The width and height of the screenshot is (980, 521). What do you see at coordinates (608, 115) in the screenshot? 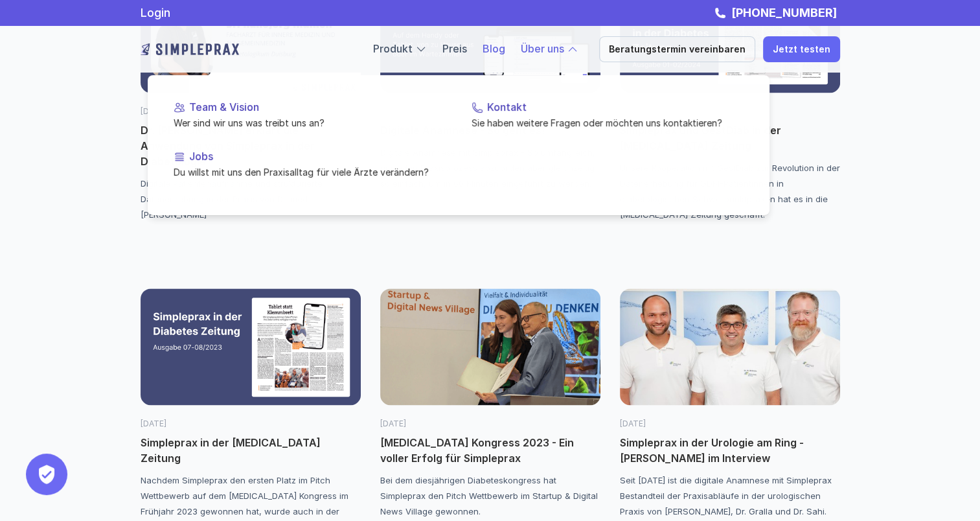
I see `a: KontaktSie haben weitere Fragen oder möchten uns kontaktieren?` at bounding box center [608, 115].